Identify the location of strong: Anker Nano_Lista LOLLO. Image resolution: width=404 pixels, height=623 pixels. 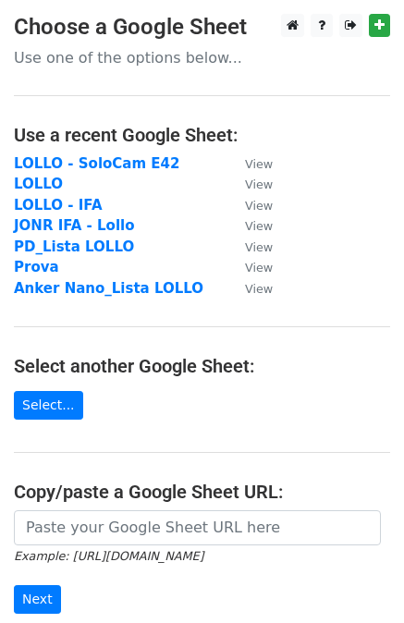
(108, 288).